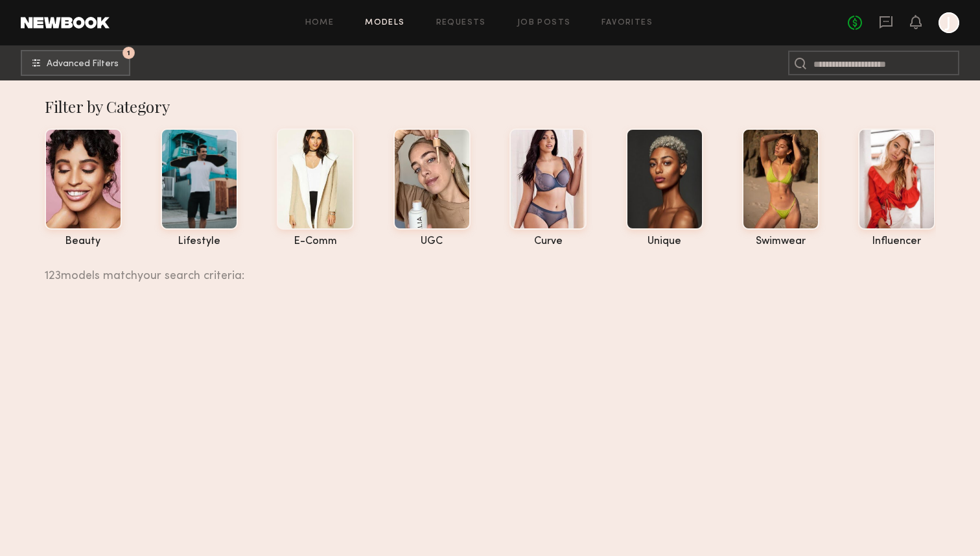 The image size is (980, 556). What do you see at coordinates (490, 106) in the screenshot?
I see `div: Filter by Category` at bounding box center [490, 106].